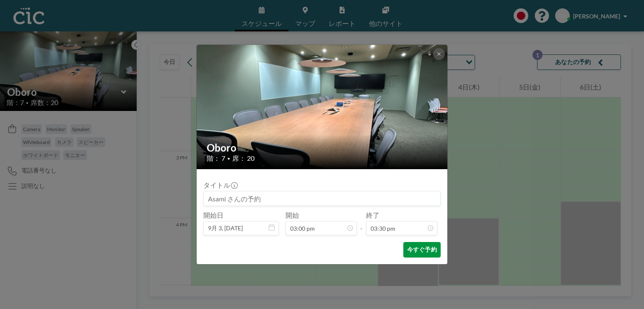 Image resolution: width=644 pixels, height=309 pixels. I want to click on label: タイトル, so click(220, 185).